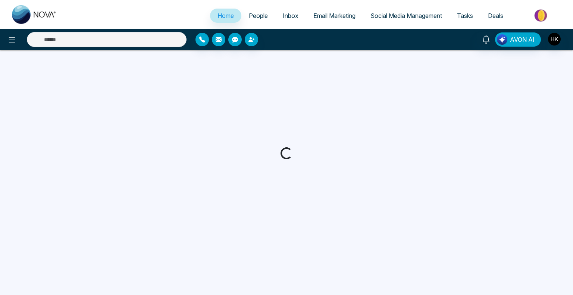 This screenshot has height=295, width=573. Describe the element at coordinates (465, 16) in the screenshot. I see `span: Tasks` at that location.